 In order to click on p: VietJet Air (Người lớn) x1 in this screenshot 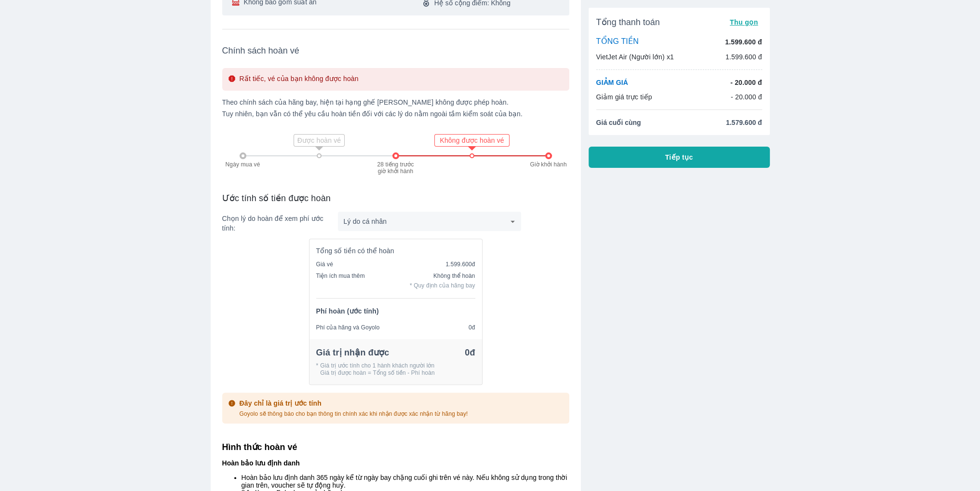, I will do `click(635, 57)`.